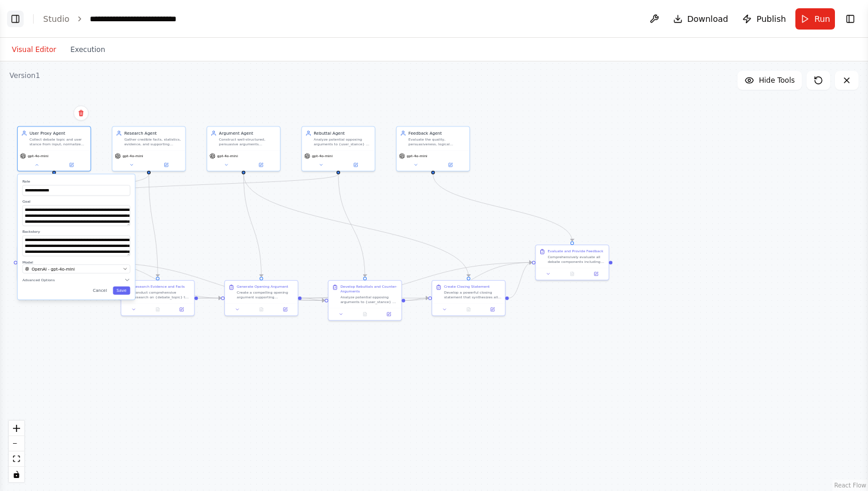 The height and width of the screenshot is (491, 868). Describe the element at coordinates (572, 263) in the screenshot. I see `div: Evaluate and Provide FeedbackComprehensively evaluate all debate components including the opening...` at that location.